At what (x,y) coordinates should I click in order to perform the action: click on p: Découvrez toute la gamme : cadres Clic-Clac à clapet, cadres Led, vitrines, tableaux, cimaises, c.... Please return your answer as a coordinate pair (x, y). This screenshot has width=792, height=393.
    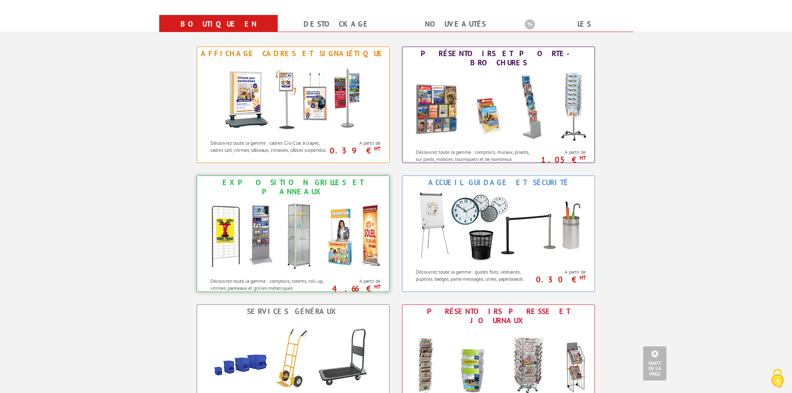
    Looking at the image, I should click on (270, 146).